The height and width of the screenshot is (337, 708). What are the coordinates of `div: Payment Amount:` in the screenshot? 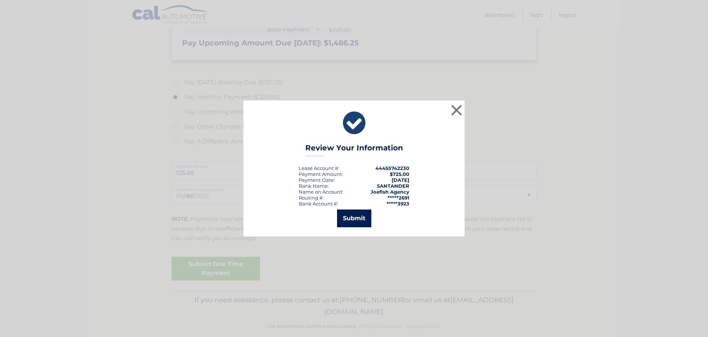 It's located at (321, 174).